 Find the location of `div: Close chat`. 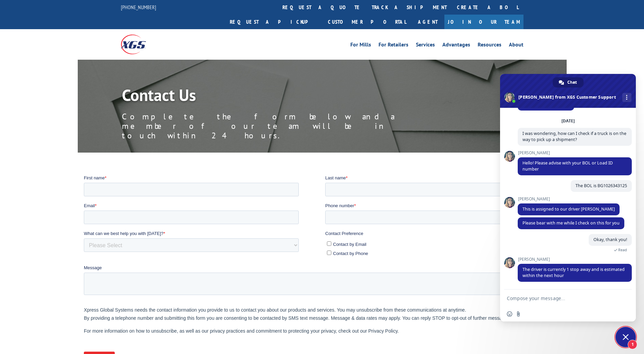

div: Close chat is located at coordinates (625, 337).